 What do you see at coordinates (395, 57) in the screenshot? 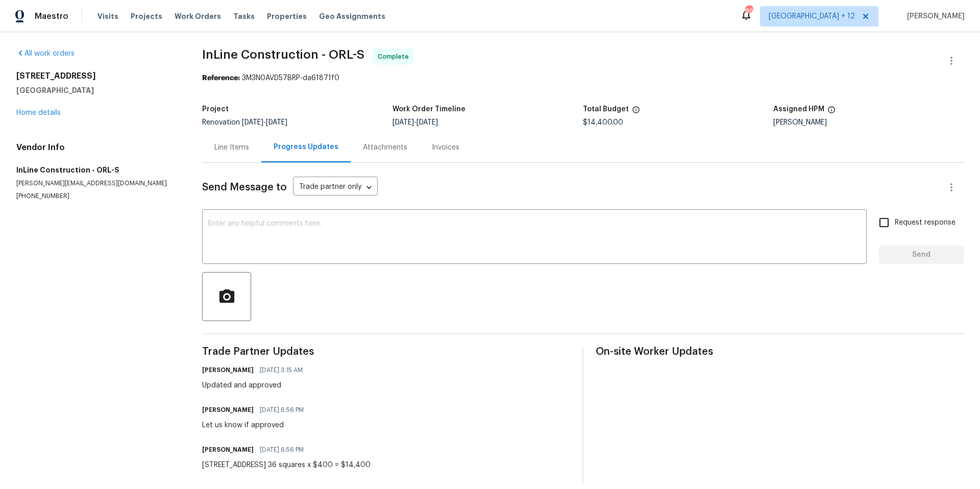
I see `span: Complete` at bounding box center [395, 57].